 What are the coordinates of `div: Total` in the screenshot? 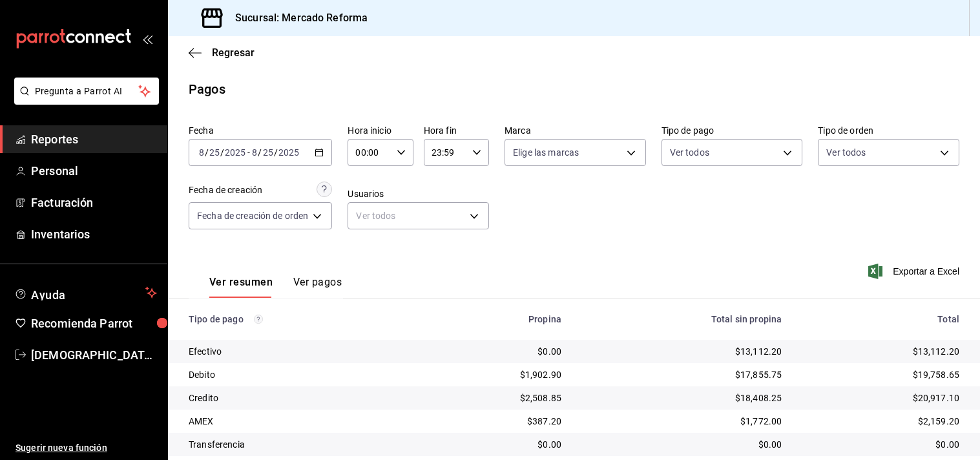 It's located at (881, 319).